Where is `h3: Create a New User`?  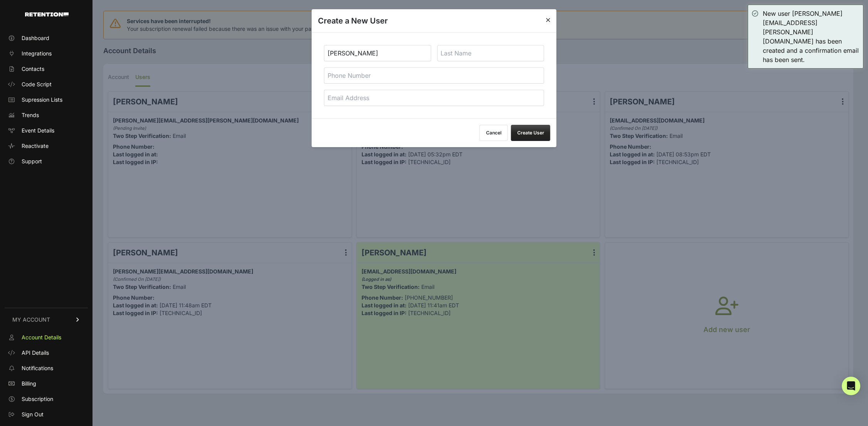
h3: Create a New User is located at coordinates (353, 21).